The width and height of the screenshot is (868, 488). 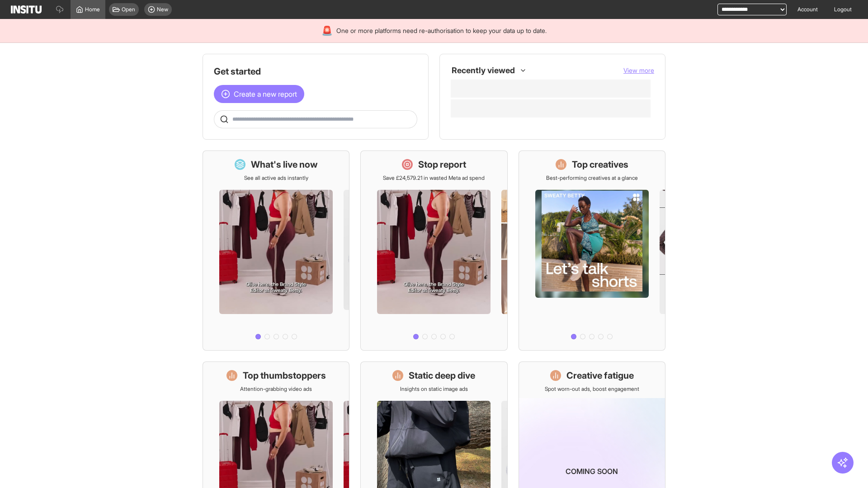 What do you see at coordinates (600, 164) in the screenshot?
I see `h1: Top creatives` at bounding box center [600, 164].